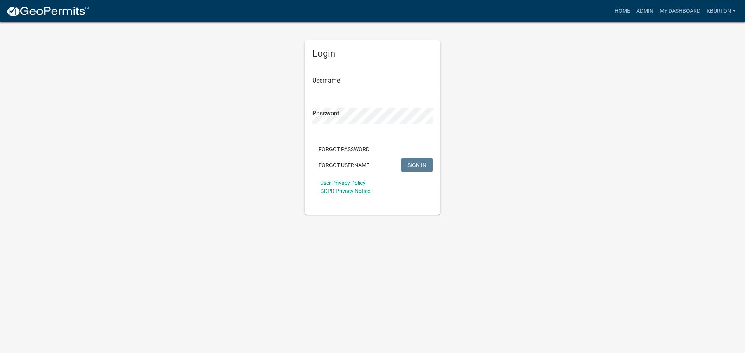 The height and width of the screenshot is (353, 745). Describe the element at coordinates (645, 11) in the screenshot. I see `a: Admin` at that location.